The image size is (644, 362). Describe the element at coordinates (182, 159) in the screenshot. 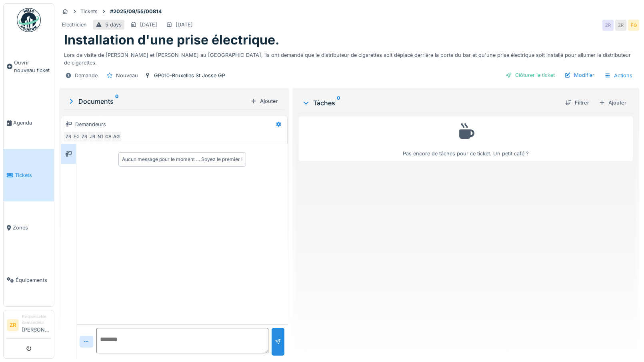

I see `div: Aucun message pour le moment … Soyez le premier !` at that location.